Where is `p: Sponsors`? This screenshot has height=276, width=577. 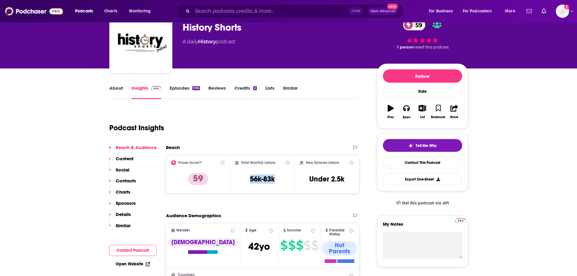 p: Sponsors is located at coordinates (126, 203).